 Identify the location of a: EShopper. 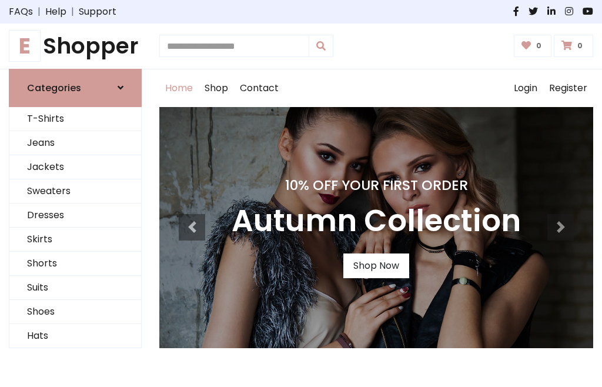
(75, 46).